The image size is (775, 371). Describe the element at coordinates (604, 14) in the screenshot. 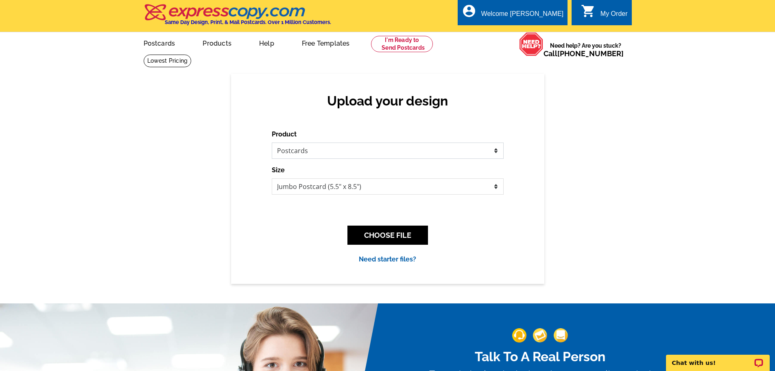

I see `a: shopping_cart My Order` at that location.